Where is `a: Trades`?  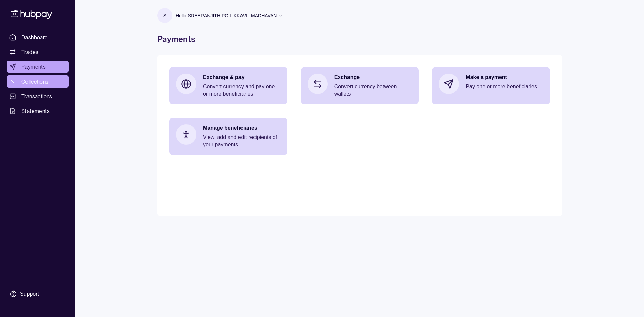
a: Trades is located at coordinates (38, 52).